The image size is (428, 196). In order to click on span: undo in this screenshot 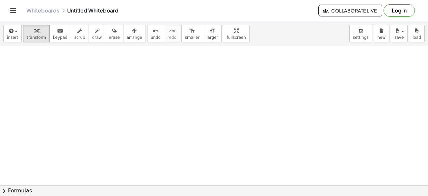, I will do `click(156, 38)`.